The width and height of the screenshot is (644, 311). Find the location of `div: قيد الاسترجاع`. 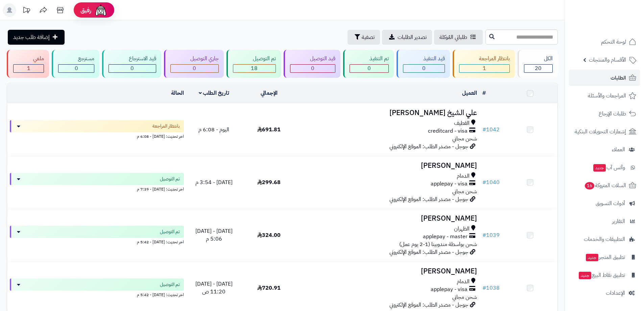

div: قيد الاسترجاع is located at coordinates (132, 59).